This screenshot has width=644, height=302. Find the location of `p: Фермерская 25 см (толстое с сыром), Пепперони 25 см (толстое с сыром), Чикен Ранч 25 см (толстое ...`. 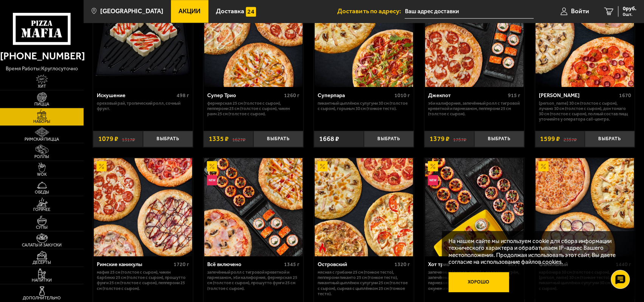

p: Фермерская 25 см (толстое с сыром), Пепперони 25 см (толстое с сыром), Чикен Ранч 25 см (толстое ... is located at coordinates (254, 109).